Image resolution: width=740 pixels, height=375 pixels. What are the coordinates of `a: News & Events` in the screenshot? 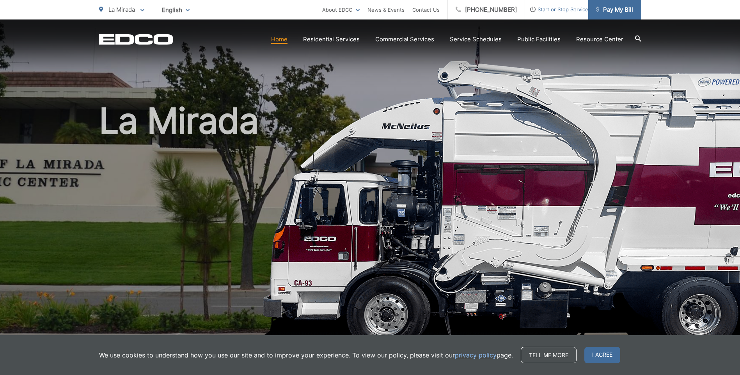 It's located at (386, 10).